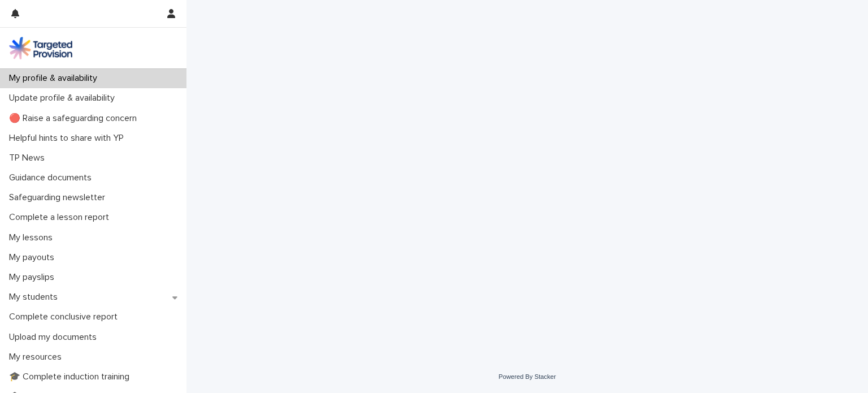 The image size is (868, 393). I want to click on p: My students, so click(36, 297).